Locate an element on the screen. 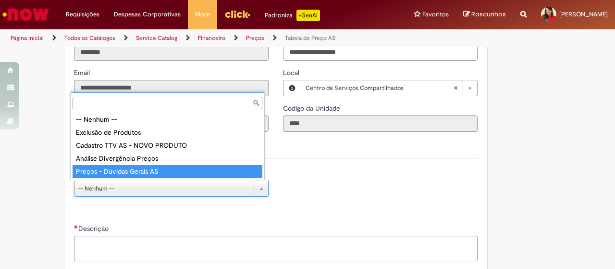 This screenshot has height=269, width=615. div: Análise Divergência Preços is located at coordinates (167, 158).